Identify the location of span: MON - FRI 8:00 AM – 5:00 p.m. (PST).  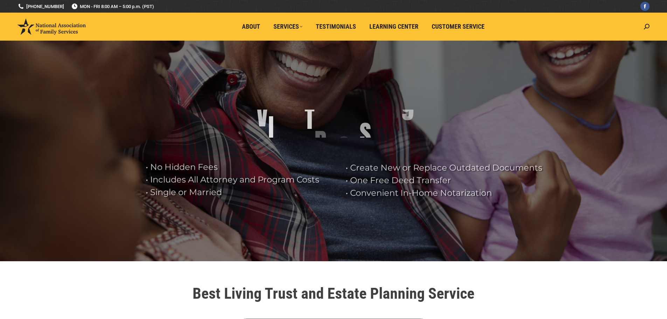
(112, 6).